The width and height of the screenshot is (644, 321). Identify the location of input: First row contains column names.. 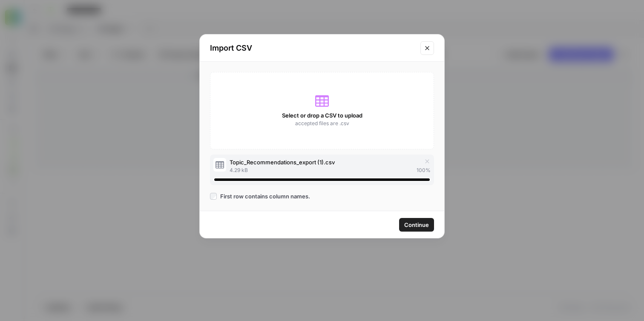
(213, 196).